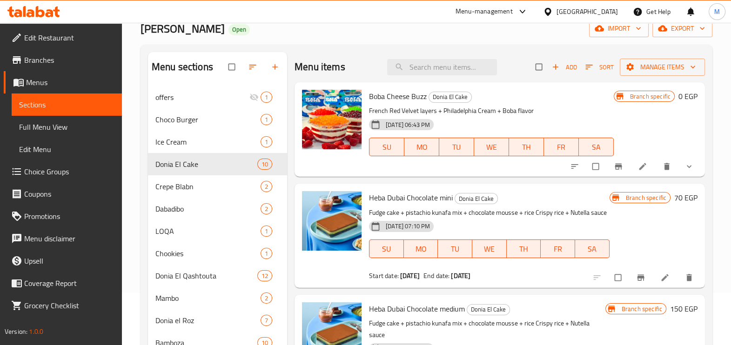 The height and width of the screenshot is (345, 731). Describe the element at coordinates (690, 166) in the screenshot. I see `button: show more` at that location.